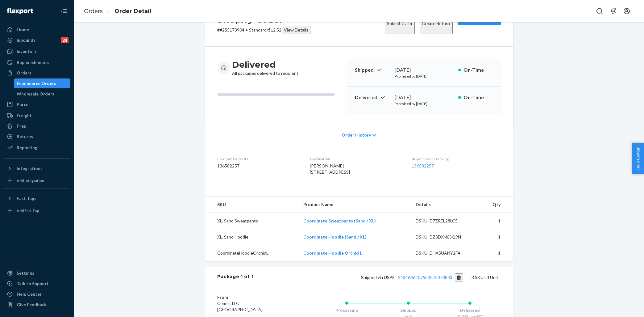 Image resolution: width=644 pixels, height=317 pixels. I want to click on div: Package 1 of 1, so click(236, 277).